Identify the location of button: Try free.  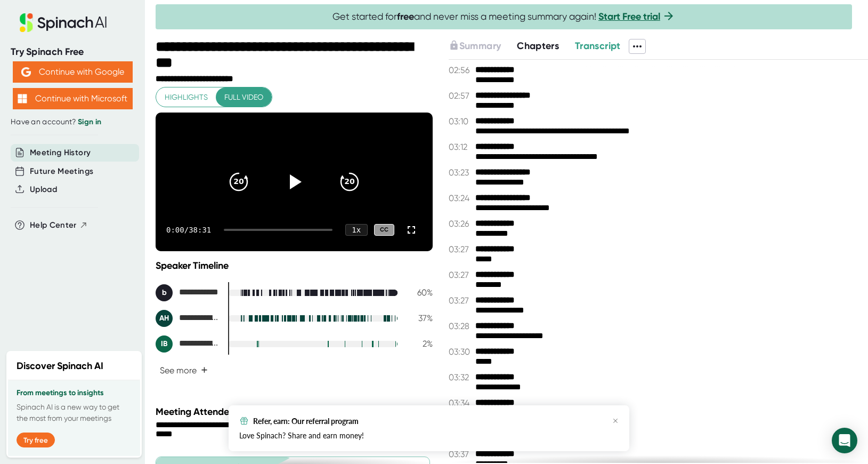
(35, 440).